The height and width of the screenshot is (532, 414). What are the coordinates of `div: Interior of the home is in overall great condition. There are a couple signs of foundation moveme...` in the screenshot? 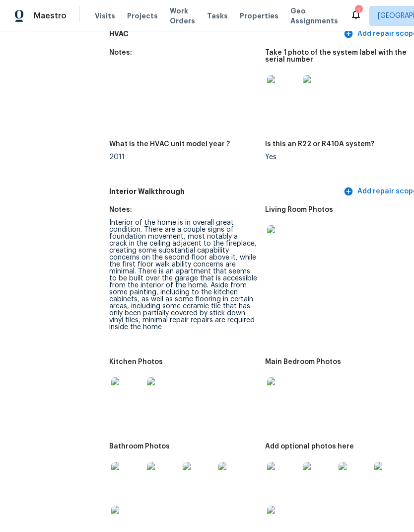 It's located at (183, 275).